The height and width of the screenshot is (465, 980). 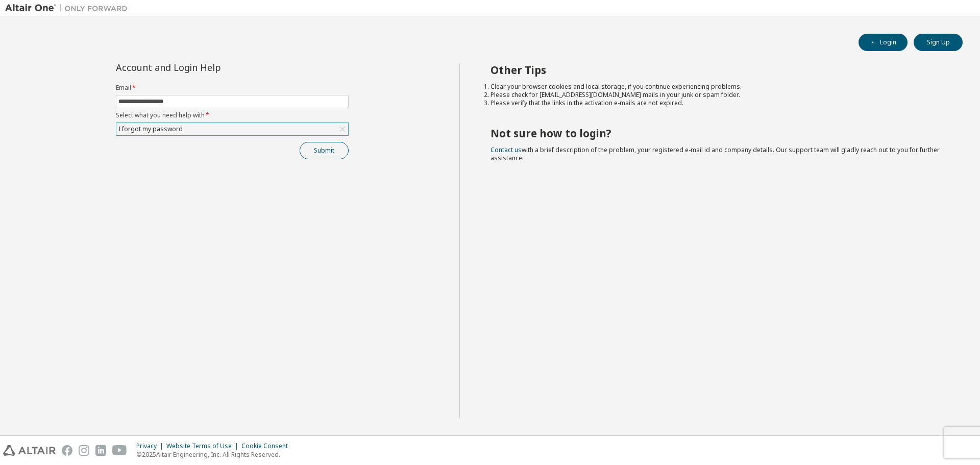 What do you see at coordinates (718, 70) in the screenshot?
I see `h2: Other Tips` at bounding box center [718, 70].